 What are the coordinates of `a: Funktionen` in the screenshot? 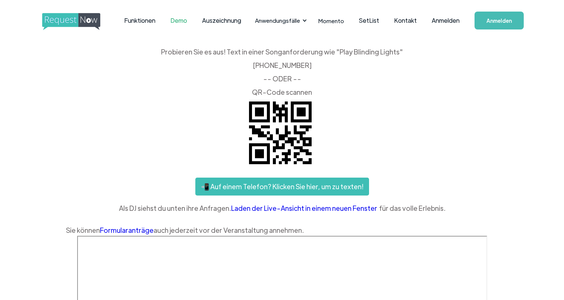 It's located at (140, 20).